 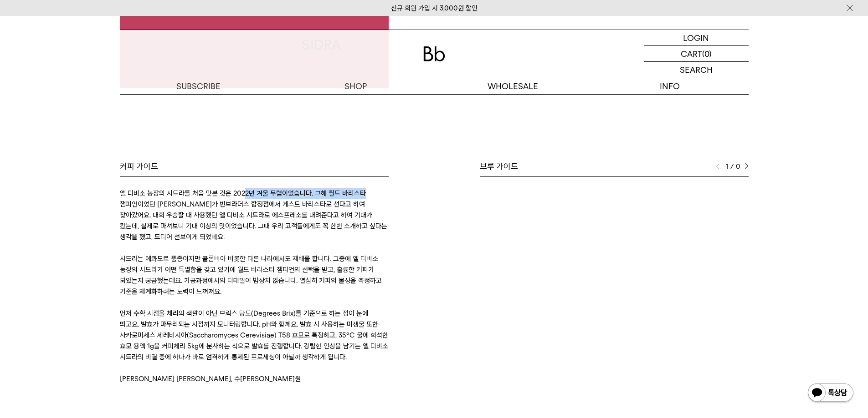 What do you see at coordinates (706, 54) in the screenshot?
I see `p: (0)` at bounding box center [706, 54].